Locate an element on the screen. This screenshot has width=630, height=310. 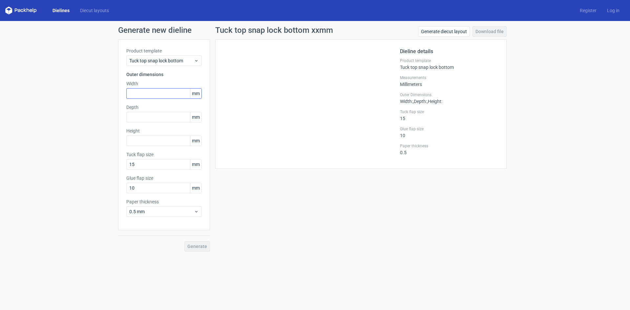
a: Diecut layouts is located at coordinates (94, 10).